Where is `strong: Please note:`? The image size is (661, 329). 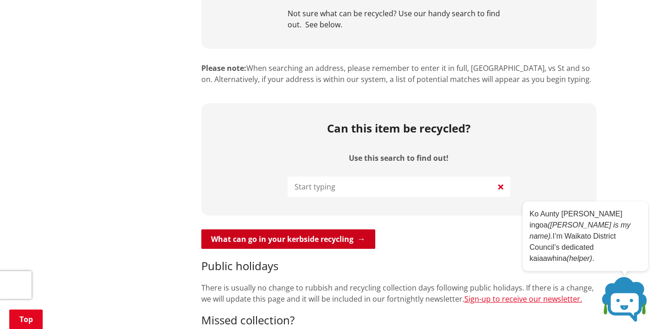
strong: Please note: is located at coordinates (224, 68).